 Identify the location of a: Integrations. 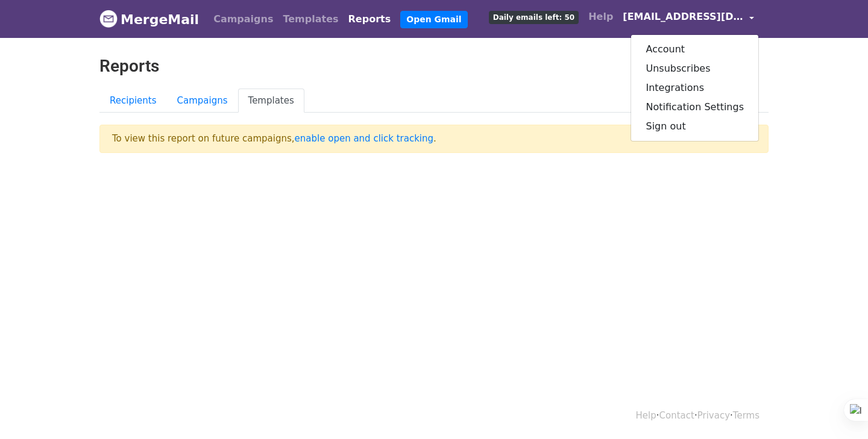
(694, 88).